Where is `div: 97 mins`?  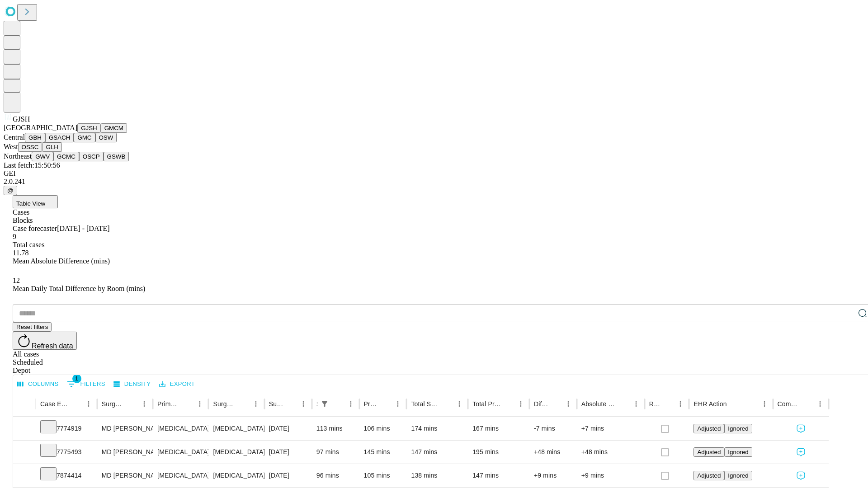
div: 97 mins is located at coordinates (336, 452).